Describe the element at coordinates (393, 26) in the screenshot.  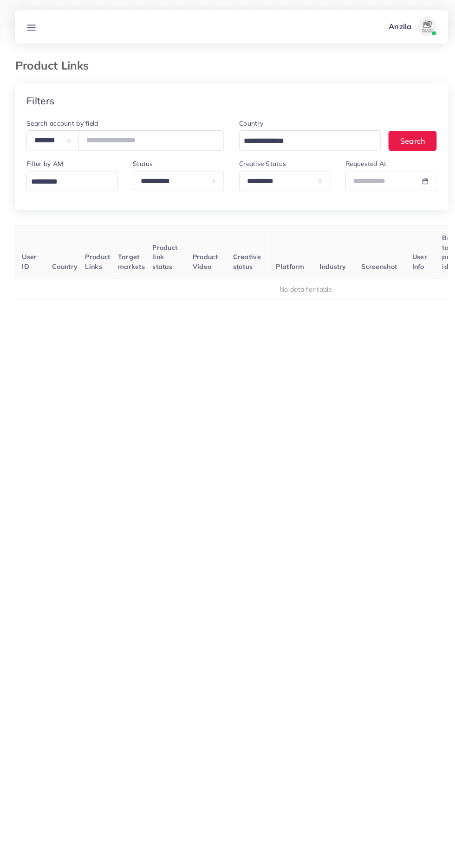
I see `p: Anzila` at that location.